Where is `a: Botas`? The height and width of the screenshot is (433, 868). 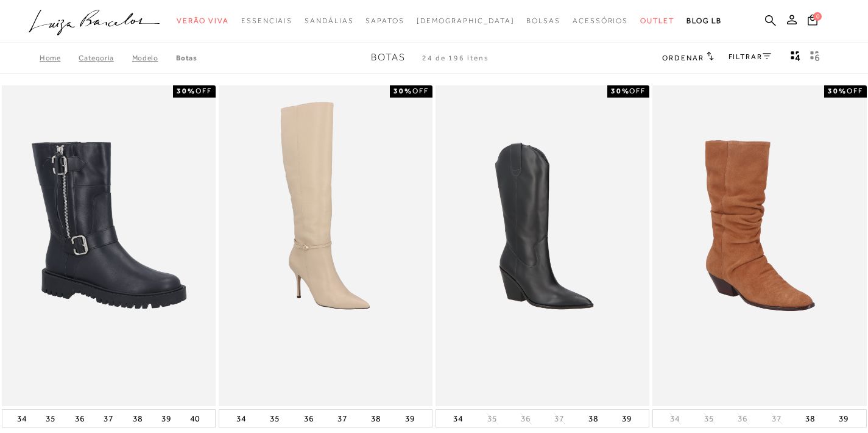 a: Botas is located at coordinates (186, 58).